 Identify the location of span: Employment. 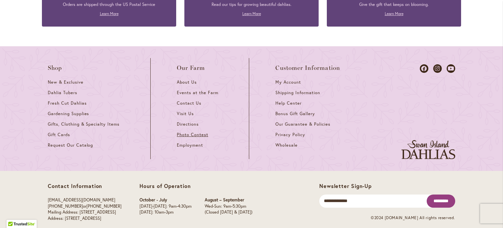
(190, 145).